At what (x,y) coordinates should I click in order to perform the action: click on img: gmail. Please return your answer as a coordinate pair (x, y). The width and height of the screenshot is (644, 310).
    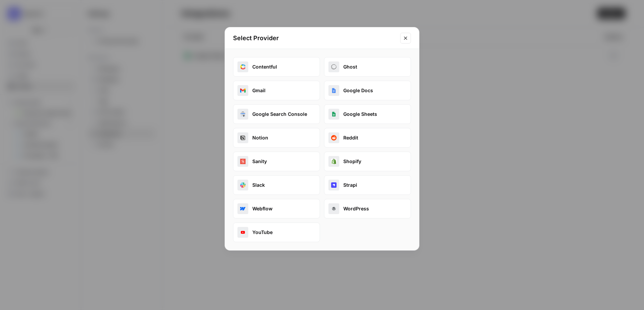
    Looking at the image, I should click on (243, 91).